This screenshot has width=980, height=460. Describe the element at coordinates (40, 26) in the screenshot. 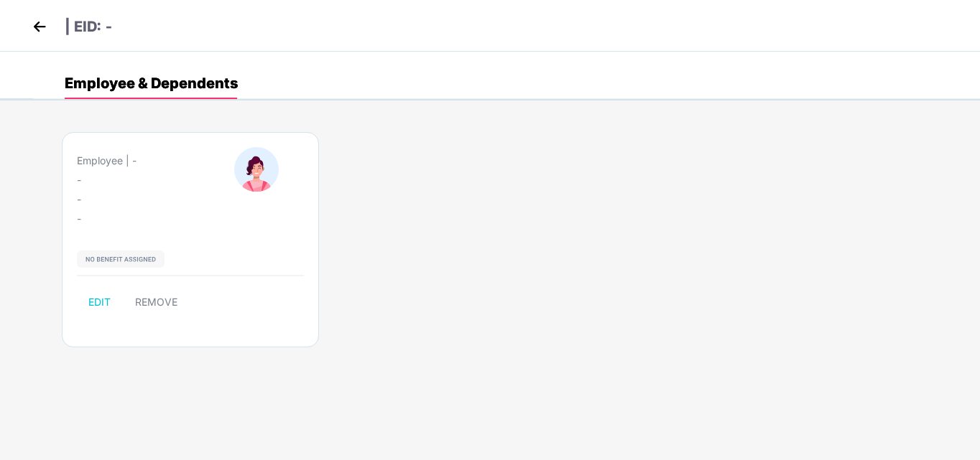

I see `img: back` at that location.